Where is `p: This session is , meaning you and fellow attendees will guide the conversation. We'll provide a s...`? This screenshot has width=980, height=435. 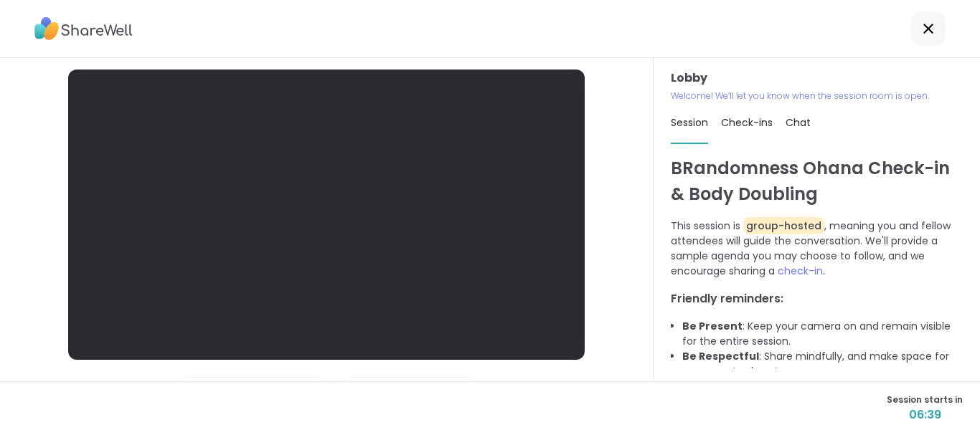 p: This session is , meaning you and fellow attendees will guide the conversation. We'll provide a s... is located at coordinates (816, 249).